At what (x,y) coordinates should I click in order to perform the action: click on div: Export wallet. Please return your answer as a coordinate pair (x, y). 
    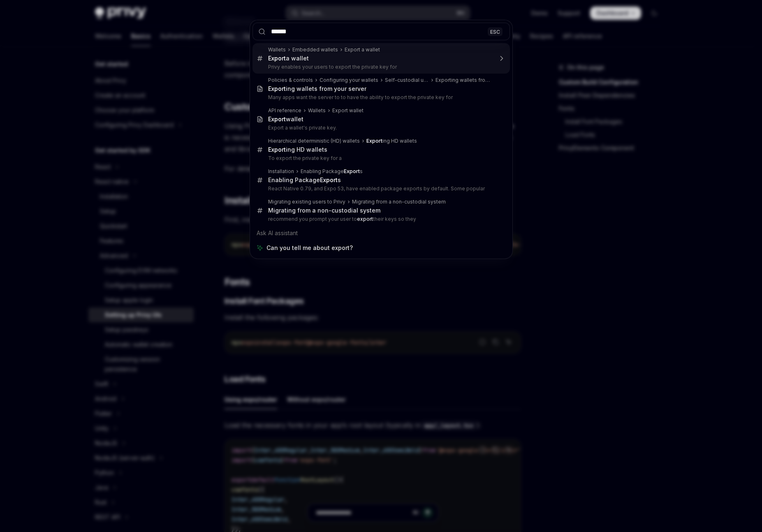
    Looking at the image, I should click on (348, 111).